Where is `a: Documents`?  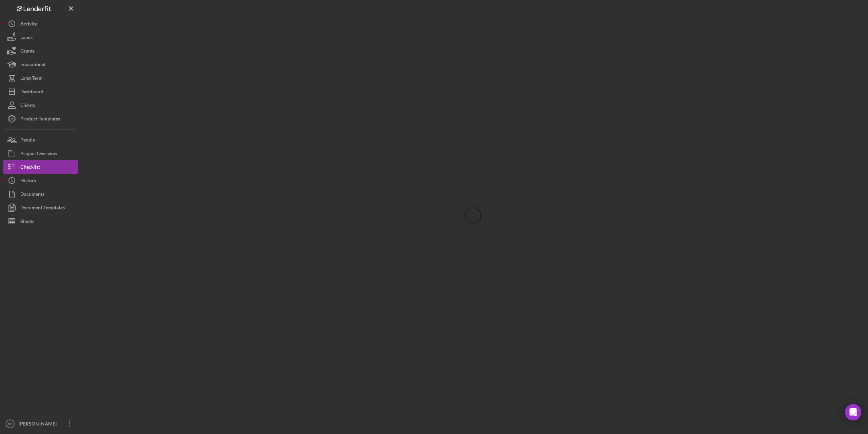 a: Documents is located at coordinates (41, 194).